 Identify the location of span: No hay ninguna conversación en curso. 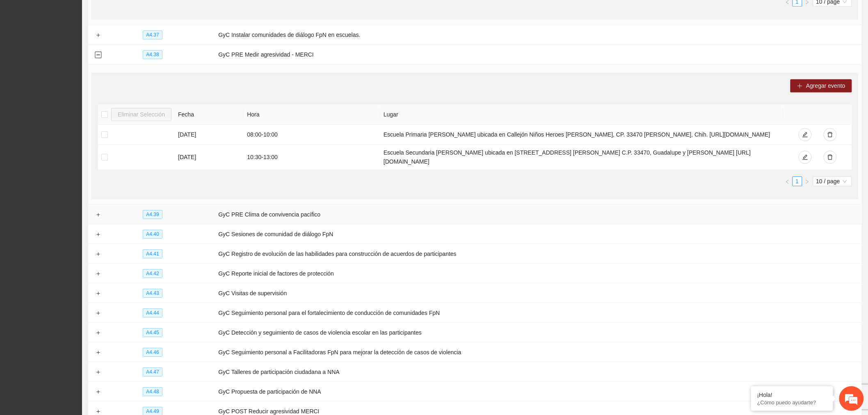
(80, 162).